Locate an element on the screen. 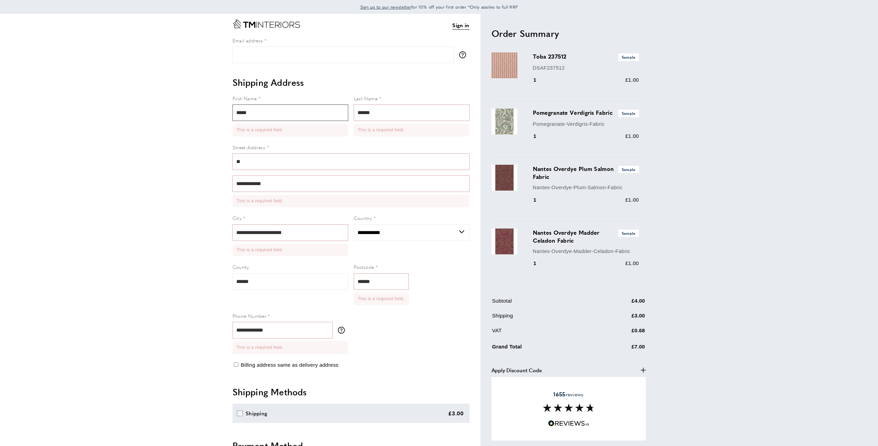 This screenshot has height=446, width=878. td: Shipping is located at coordinates (545, 318).